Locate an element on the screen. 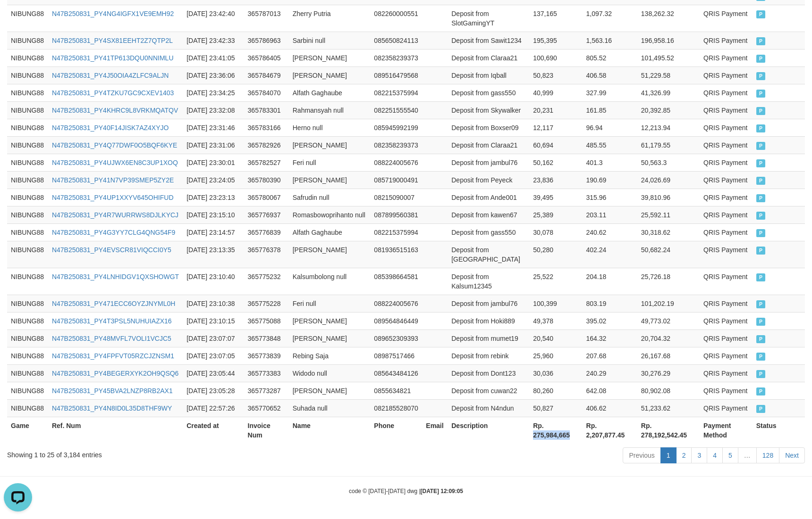 The image size is (812, 519). td: Deposit from Ande001 is located at coordinates (488, 197).